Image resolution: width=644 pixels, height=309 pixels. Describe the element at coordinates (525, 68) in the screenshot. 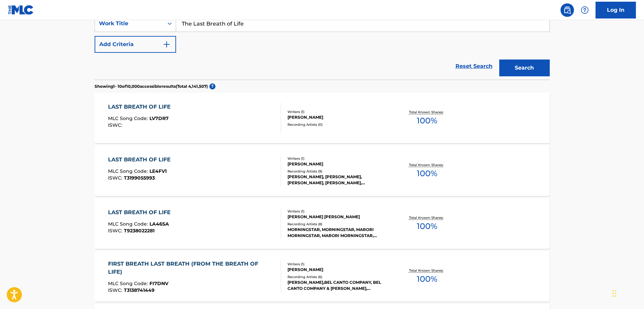

I see `button: Search` at that location.